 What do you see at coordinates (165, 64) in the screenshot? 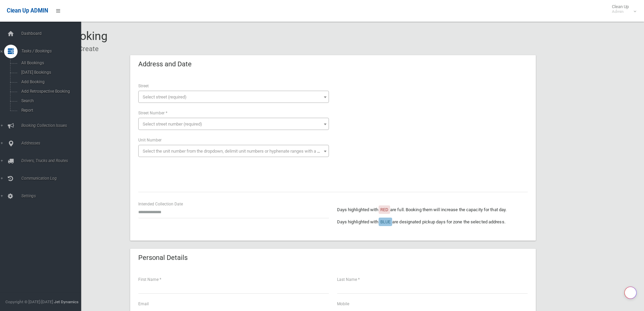
I see `header: Address and Date` at bounding box center [165, 64].